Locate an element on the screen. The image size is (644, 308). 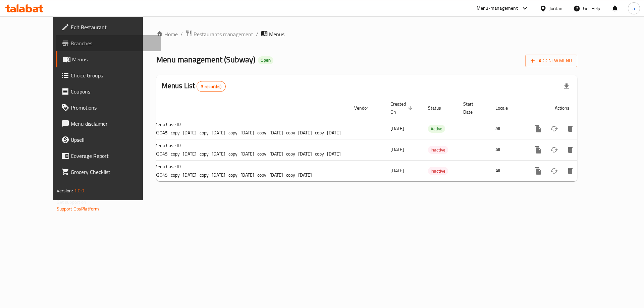
span: Status is located at coordinates (439, 108).